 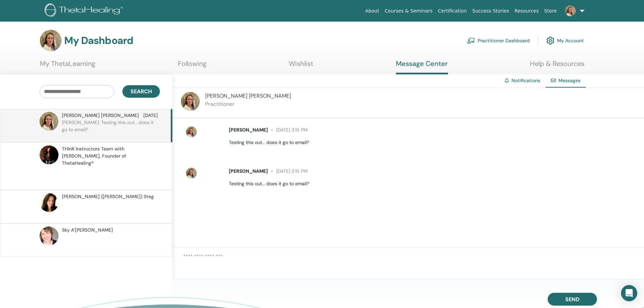 I want to click on div: Open Intercom Messenger, so click(x=629, y=293).